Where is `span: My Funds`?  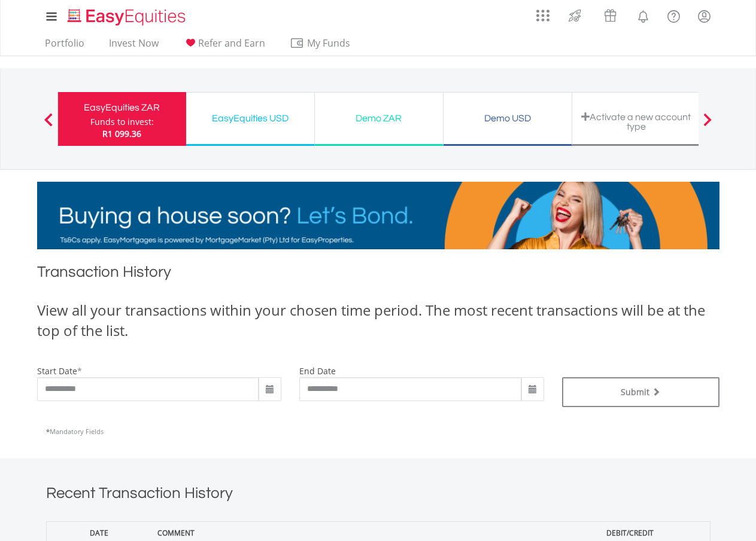
span: My Funds is located at coordinates (329, 43).